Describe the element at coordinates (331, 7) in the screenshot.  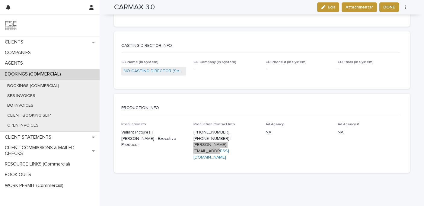
I see `span: Edit` at that location.